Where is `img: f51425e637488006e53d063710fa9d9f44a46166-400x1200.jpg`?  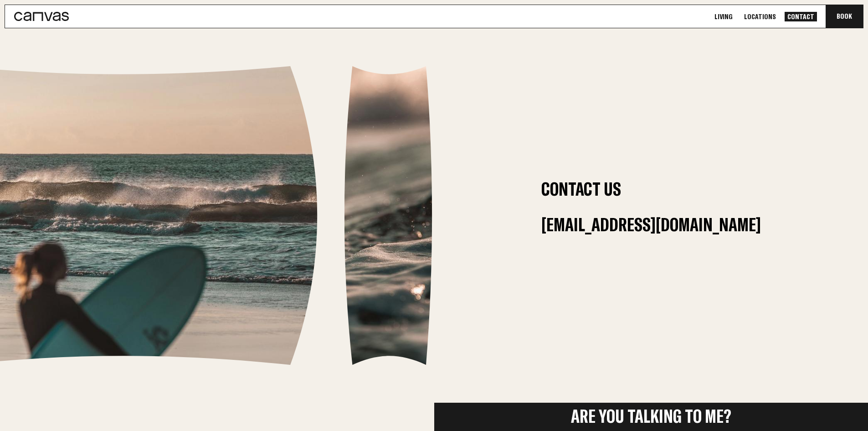 img: f51425e637488006e53d063710fa9d9f44a46166-400x1200.jpg is located at coordinates (389, 215).